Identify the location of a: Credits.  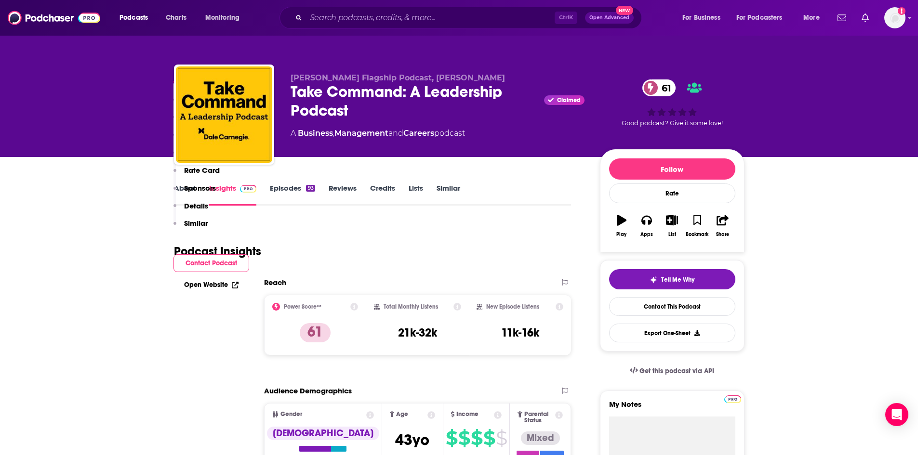
(383, 195).